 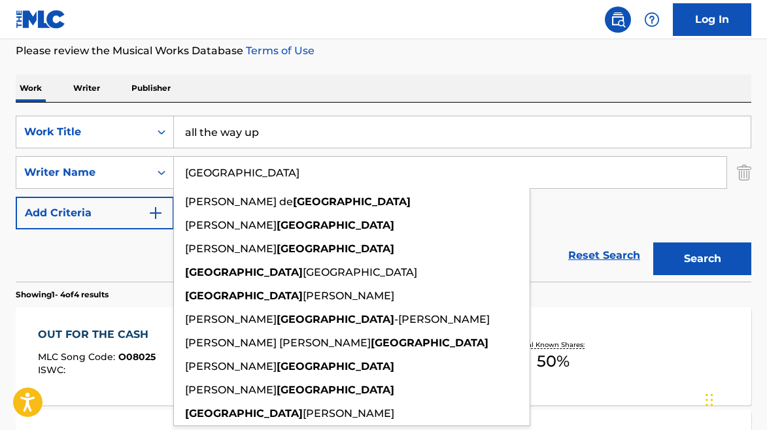 What do you see at coordinates (652, 20) in the screenshot?
I see `img: help` at bounding box center [652, 20].